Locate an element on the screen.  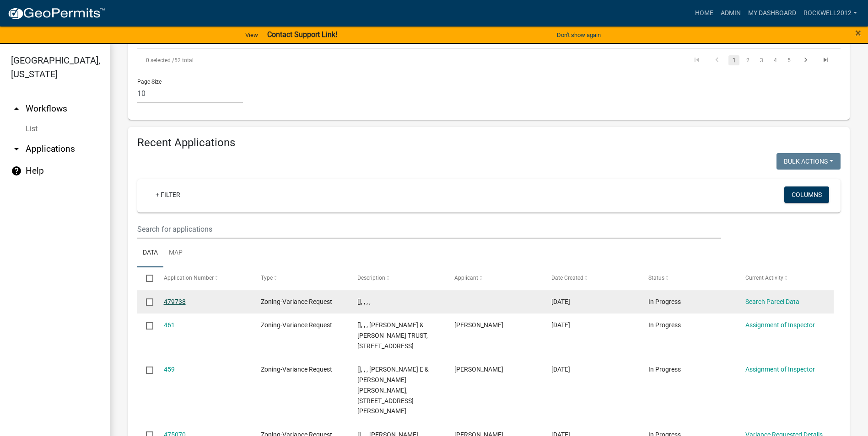
button: Don't show again is located at coordinates (578, 35).